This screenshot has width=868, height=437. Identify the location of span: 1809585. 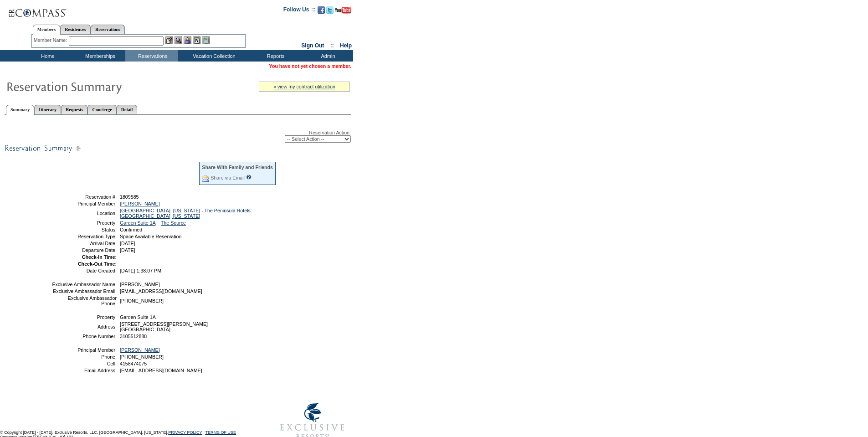
(129, 197).